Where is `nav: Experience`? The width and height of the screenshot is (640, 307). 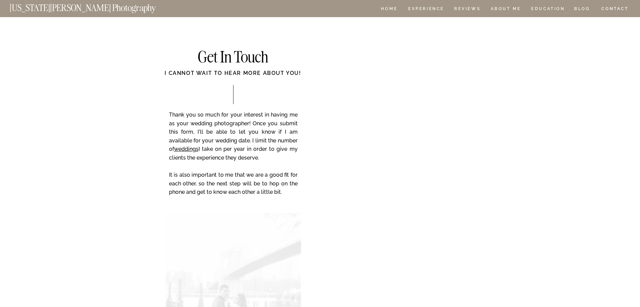 nav: Experience is located at coordinates (426, 9).